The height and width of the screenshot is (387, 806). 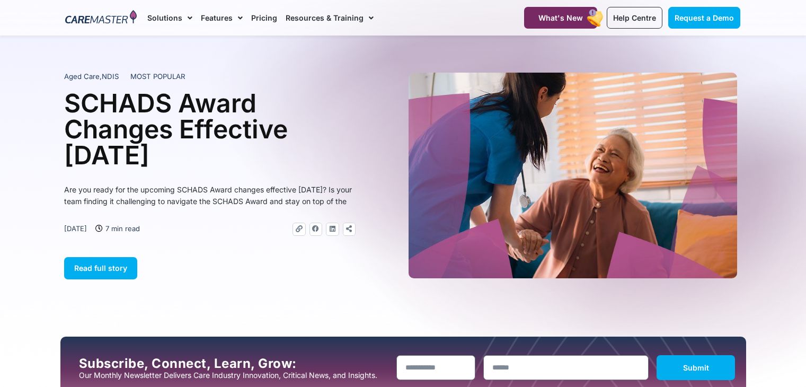 What do you see at coordinates (696, 367) in the screenshot?
I see `span: Submit` at bounding box center [696, 367].